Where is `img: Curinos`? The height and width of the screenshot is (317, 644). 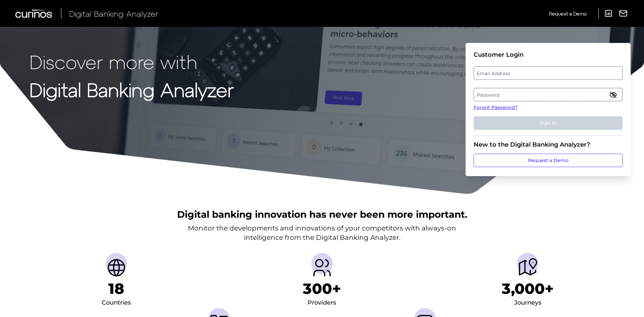 img: Curinos is located at coordinates (34, 13).